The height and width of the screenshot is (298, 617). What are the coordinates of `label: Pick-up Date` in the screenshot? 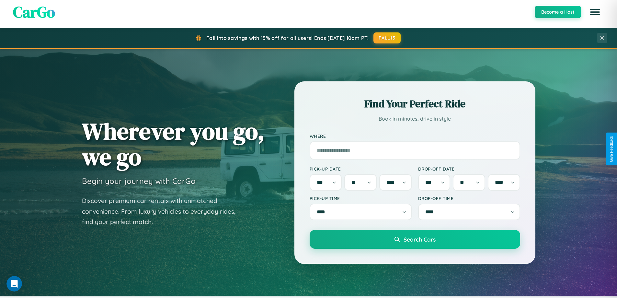 It's located at (361, 168).